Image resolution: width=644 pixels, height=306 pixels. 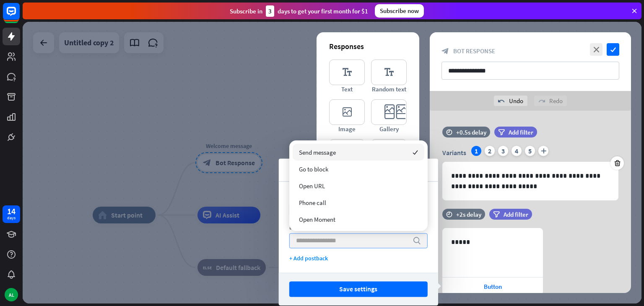 What do you see at coordinates (551, 100) in the screenshot?
I see `div: Redo` at bounding box center [551, 100].